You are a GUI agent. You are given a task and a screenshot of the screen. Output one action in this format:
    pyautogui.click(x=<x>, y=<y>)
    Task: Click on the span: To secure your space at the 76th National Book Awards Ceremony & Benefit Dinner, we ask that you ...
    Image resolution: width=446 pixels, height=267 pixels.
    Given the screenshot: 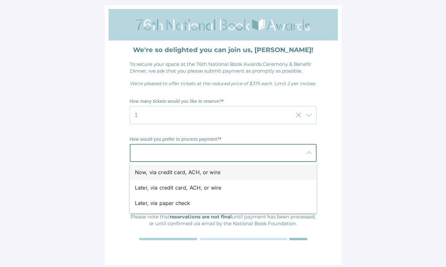 What is the action you would take?
    pyautogui.click(x=220, y=68)
    